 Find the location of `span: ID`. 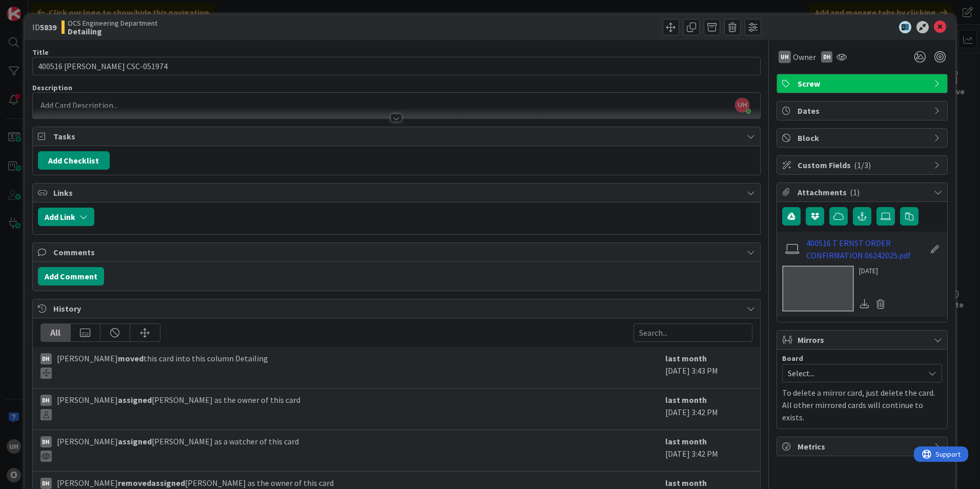

span: ID is located at coordinates (44, 27).